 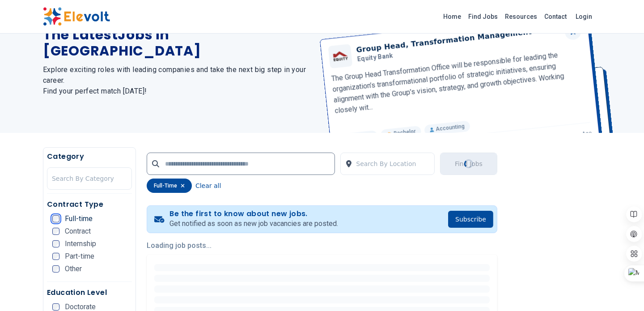 What do you see at coordinates (78, 219) in the screenshot?
I see `span: Full-time` at bounding box center [78, 219].